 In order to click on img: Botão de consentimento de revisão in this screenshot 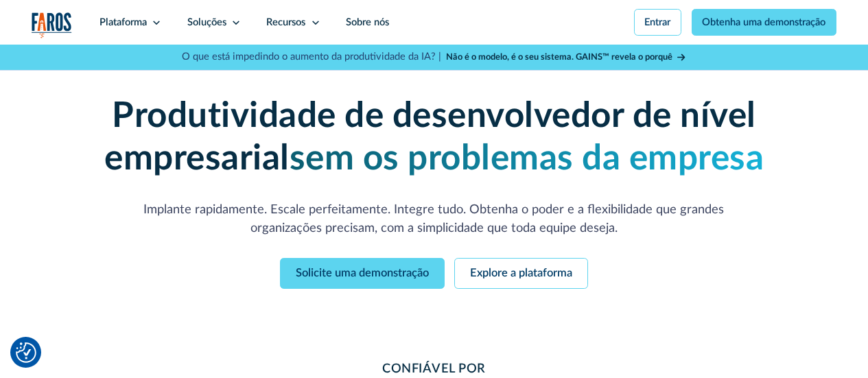, I will do `click(26, 353)`.